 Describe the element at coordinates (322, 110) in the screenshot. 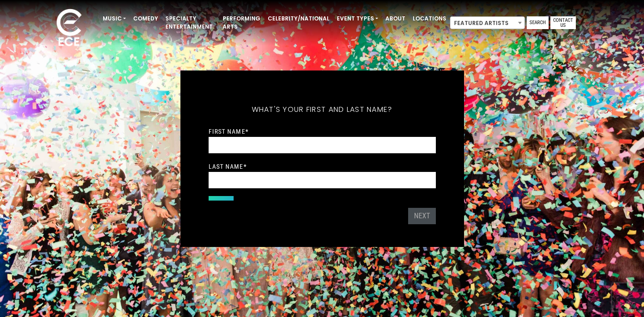

I see `h5: What's your first and last name?` at that location.